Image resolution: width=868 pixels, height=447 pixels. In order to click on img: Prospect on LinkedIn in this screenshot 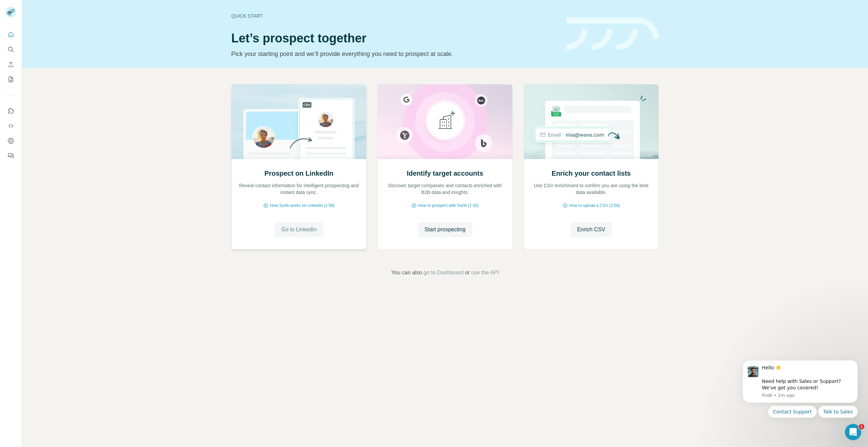, I will do `click(299, 122)`.